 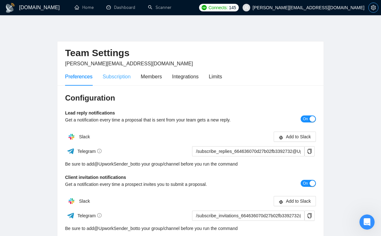 What do you see at coordinates (84, 7) in the screenshot?
I see `a: homeHome` at bounding box center [84, 7].